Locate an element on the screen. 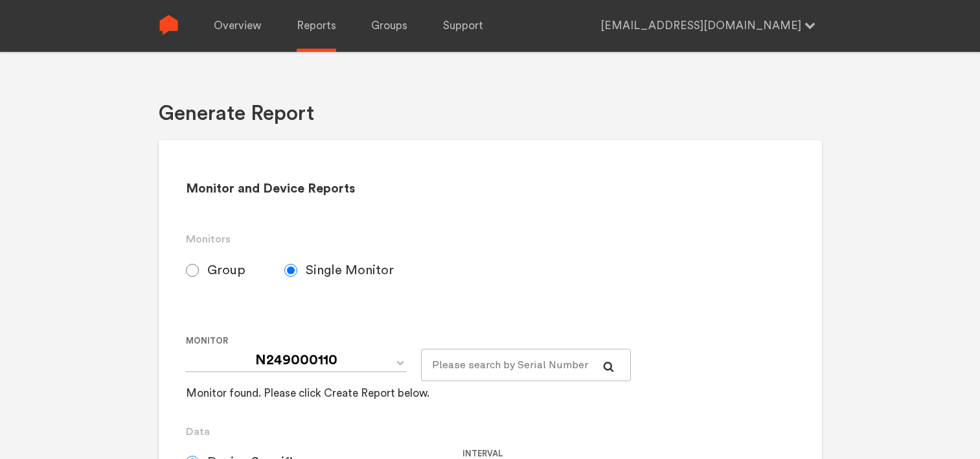  span: Group is located at coordinates (226, 270).